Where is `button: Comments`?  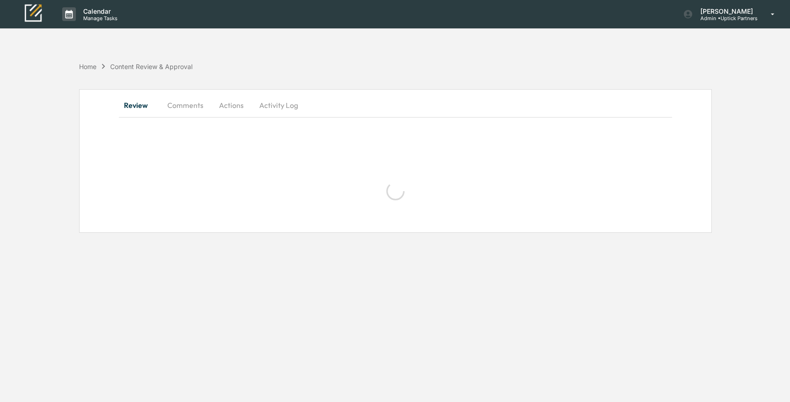 button: Comments is located at coordinates (185, 105).